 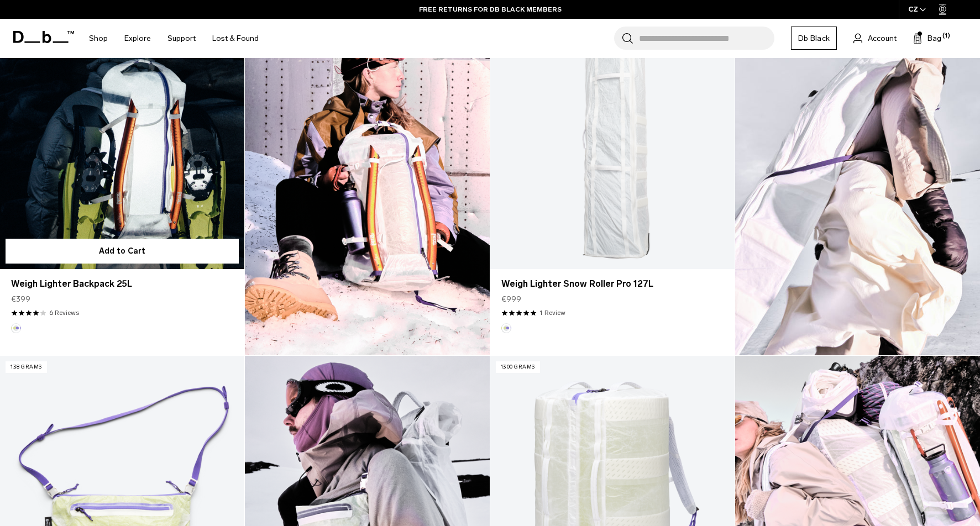 I want to click on a: Explore, so click(x=138, y=38).